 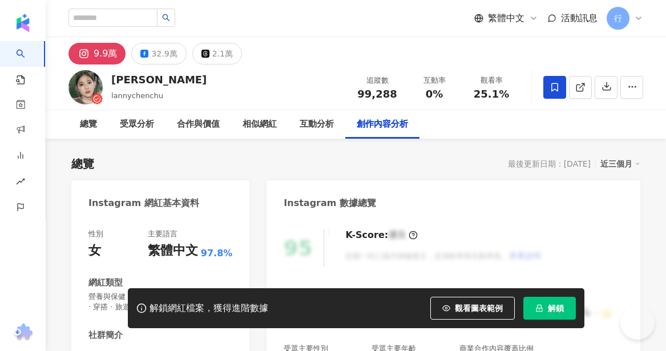 What do you see at coordinates (479, 308) in the screenshot?
I see `span: 觀看圖表範例` at bounding box center [479, 308].